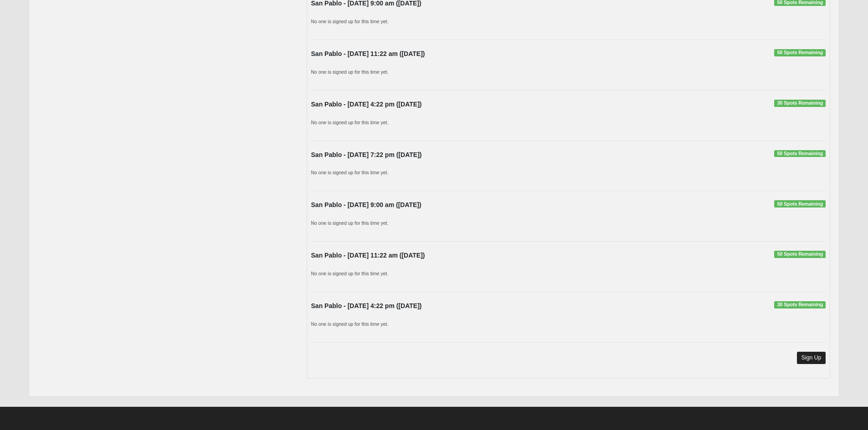  Describe the element at coordinates (811, 358) in the screenshot. I see `a: Sign Up` at that location.